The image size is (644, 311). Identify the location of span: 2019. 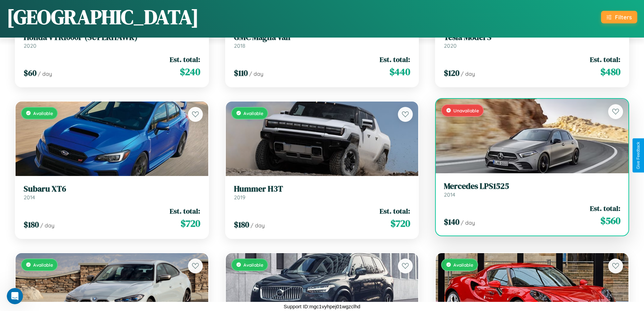
(240, 197).